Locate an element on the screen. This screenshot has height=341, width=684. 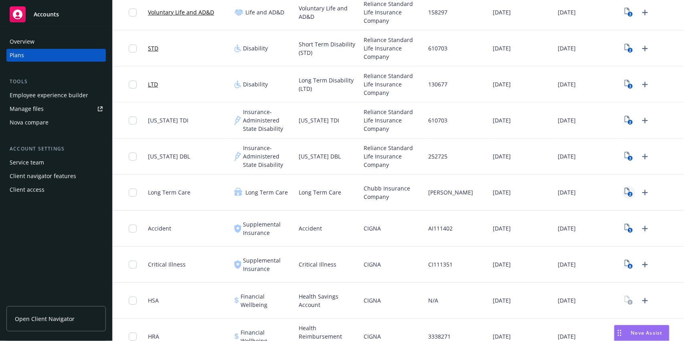
text: 6 is located at coordinates (630, 266).